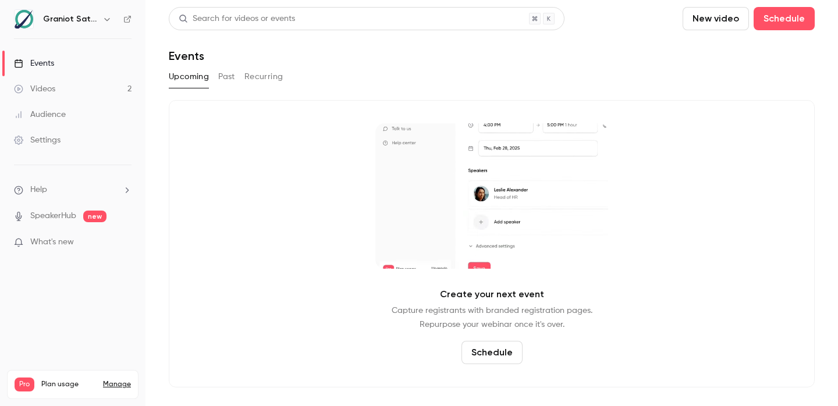 This screenshot has height=406, width=838. Describe the element at coordinates (73, 190) in the screenshot. I see `li: help-dropdown-opener` at that location.